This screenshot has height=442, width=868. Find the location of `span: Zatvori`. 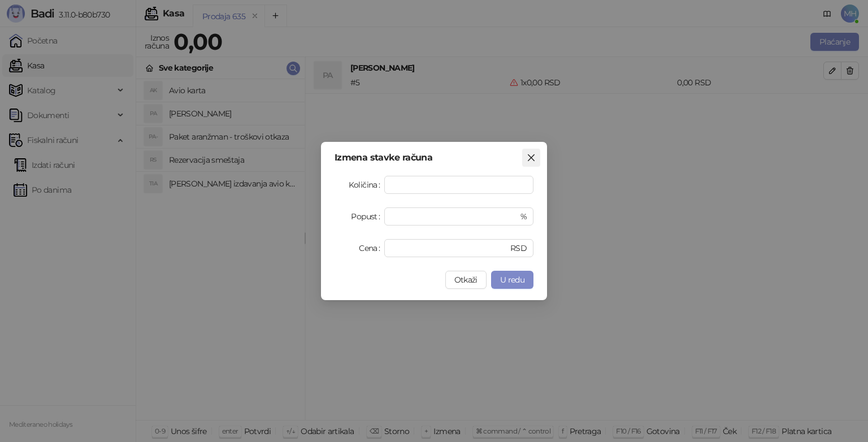

span: Zatvori is located at coordinates (531, 158).